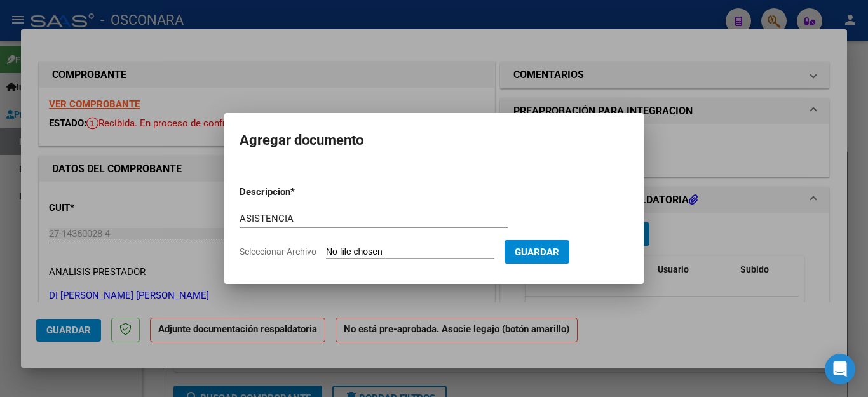 This screenshot has height=397, width=868. What do you see at coordinates (840, 369) in the screenshot?
I see `div: Open Intercom Messenger` at bounding box center [840, 369].